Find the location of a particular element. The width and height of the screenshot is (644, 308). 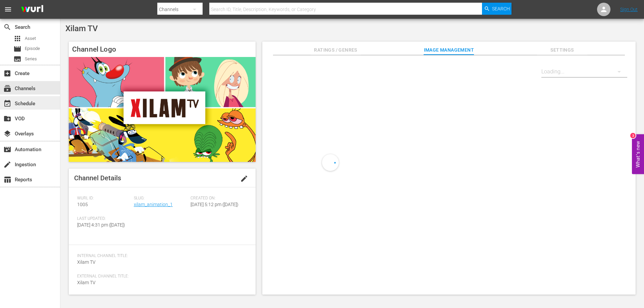

button: Search is located at coordinates (497, 9).